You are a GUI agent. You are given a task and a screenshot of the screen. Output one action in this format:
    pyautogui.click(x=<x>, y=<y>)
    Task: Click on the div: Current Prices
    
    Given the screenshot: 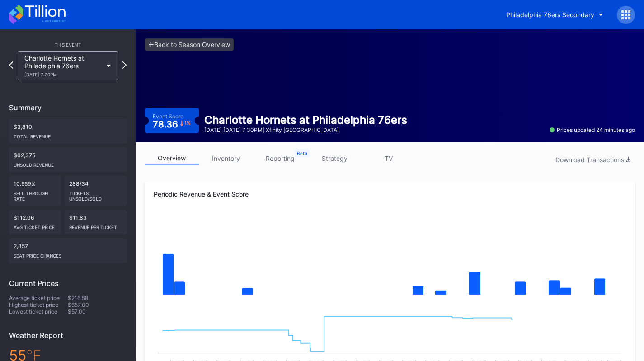 What is the action you would take?
    pyautogui.click(x=68, y=283)
    